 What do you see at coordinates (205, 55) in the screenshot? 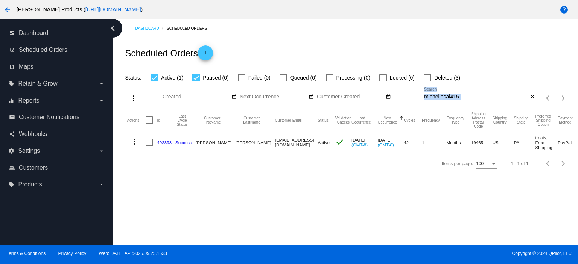
I see `mat-icon: add` at bounding box center [205, 55].